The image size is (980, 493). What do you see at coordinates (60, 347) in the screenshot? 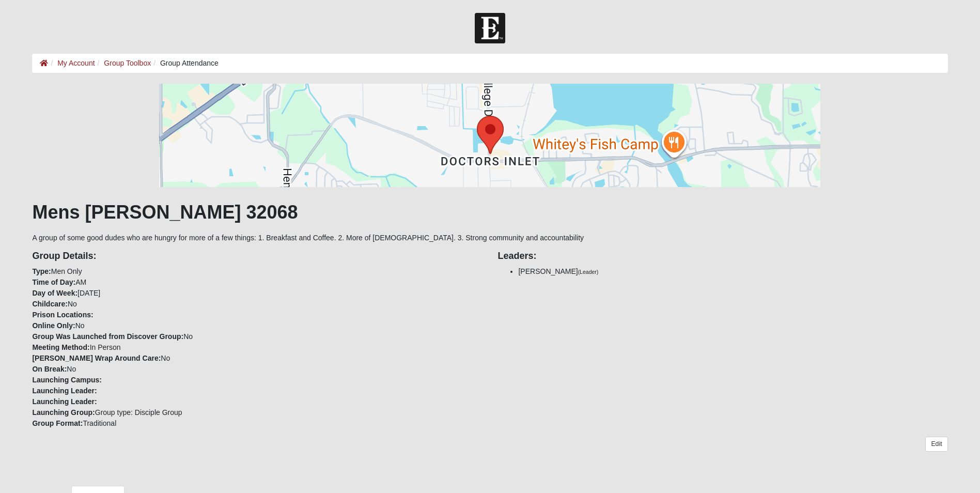
I see `strong: Meeting Method:` at bounding box center [60, 347].